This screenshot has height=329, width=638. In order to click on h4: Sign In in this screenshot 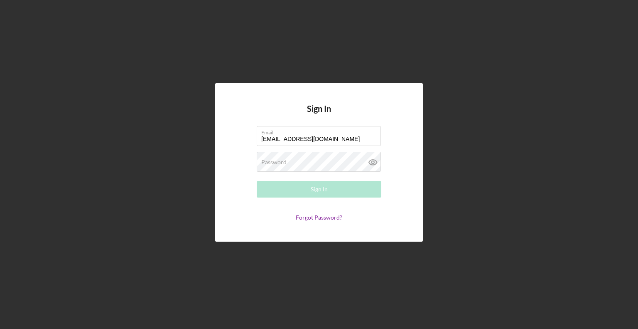, I will do `click(319, 115)`.